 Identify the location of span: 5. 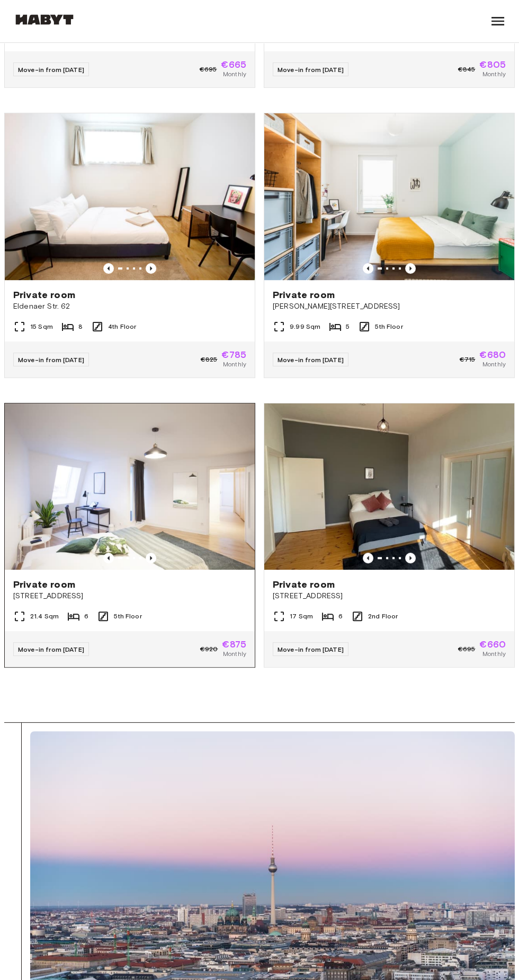
(348, 326).